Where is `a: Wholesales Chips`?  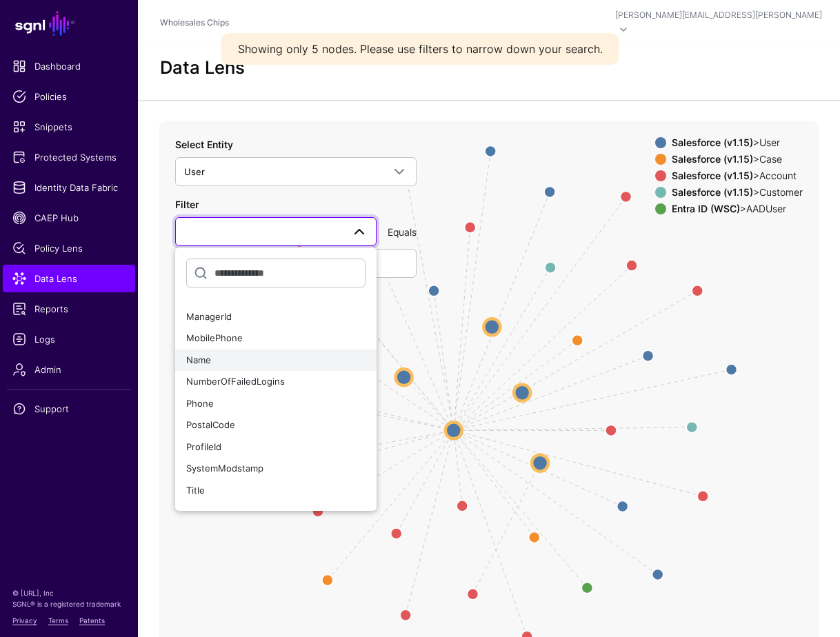 a: Wholesales Chips is located at coordinates (195, 22).